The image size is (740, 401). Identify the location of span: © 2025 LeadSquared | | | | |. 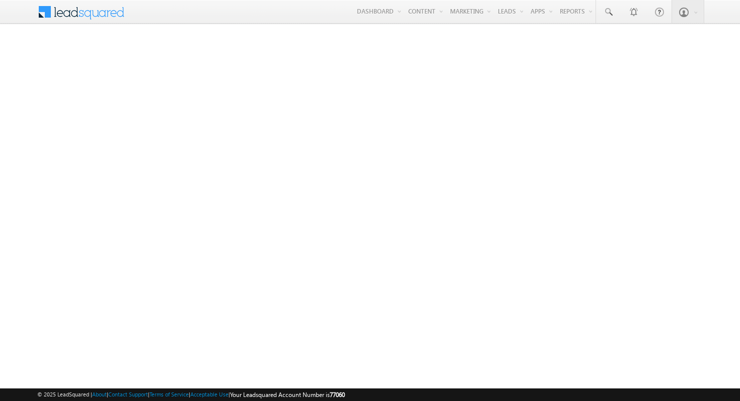
(191, 395).